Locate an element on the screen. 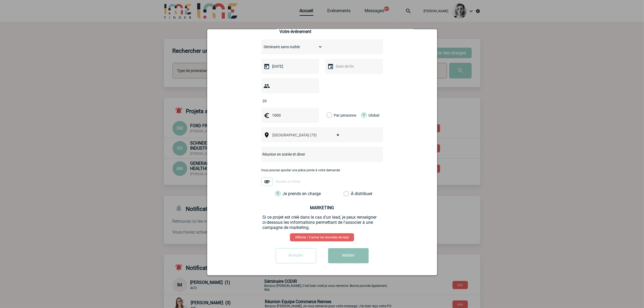  input: Annuler is located at coordinates (296, 255).